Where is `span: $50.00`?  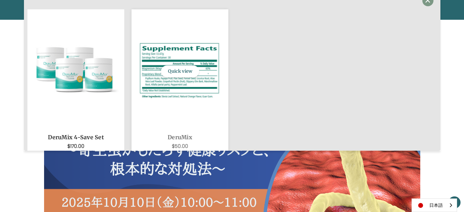
span: $50.00 is located at coordinates (180, 146).